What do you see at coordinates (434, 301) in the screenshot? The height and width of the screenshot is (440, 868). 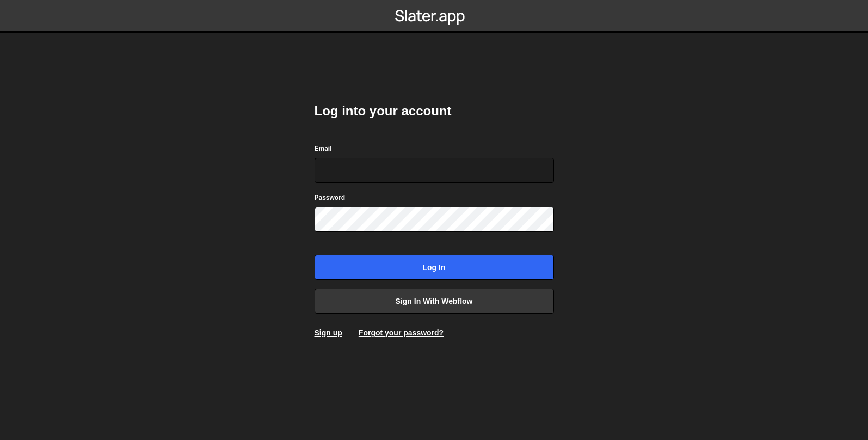 I see `a: Sign in with Webflow` at bounding box center [434, 301].